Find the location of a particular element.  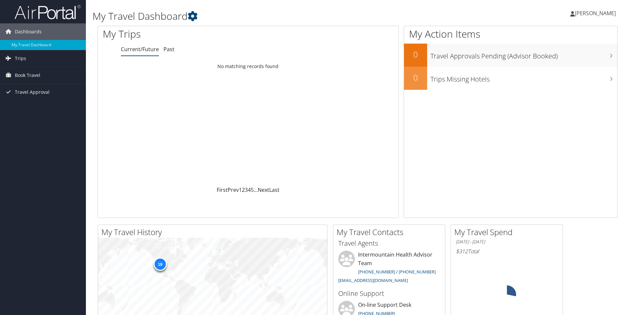

span: Trips is located at coordinates (20, 58).